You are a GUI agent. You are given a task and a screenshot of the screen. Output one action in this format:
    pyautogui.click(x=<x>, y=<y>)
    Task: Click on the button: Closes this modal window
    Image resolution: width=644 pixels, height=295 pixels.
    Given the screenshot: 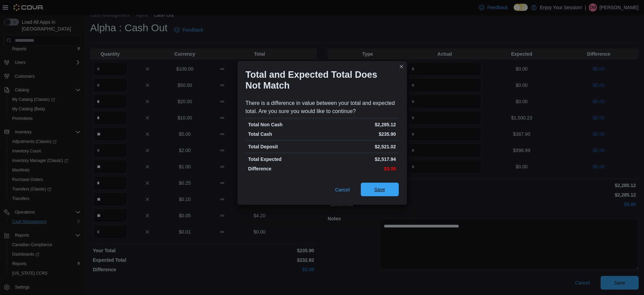 What is the action you would take?
    pyautogui.click(x=401, y=67)
    